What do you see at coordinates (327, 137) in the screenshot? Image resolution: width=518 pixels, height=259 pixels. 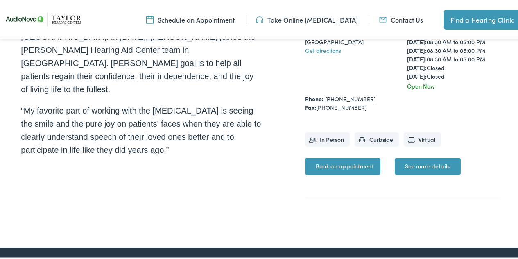 I see `li: In Person` at bounding box center [327, 137].